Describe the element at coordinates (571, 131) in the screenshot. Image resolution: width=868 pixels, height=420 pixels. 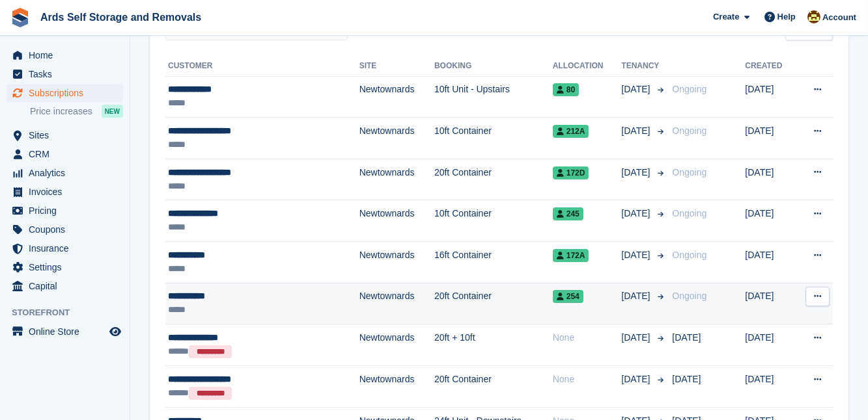
I see `span: 212A` at that location.